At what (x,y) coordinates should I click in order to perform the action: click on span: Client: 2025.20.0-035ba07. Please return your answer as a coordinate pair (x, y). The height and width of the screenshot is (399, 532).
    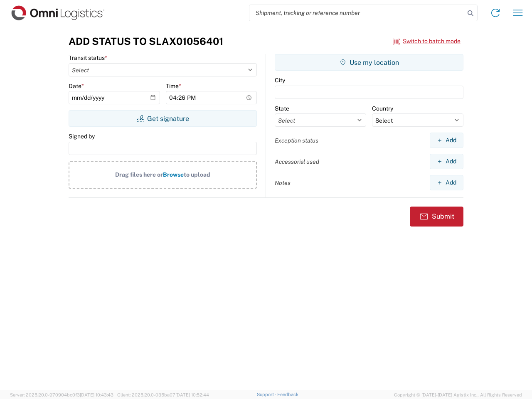
    Looking at the image, I should click on (163, 395).